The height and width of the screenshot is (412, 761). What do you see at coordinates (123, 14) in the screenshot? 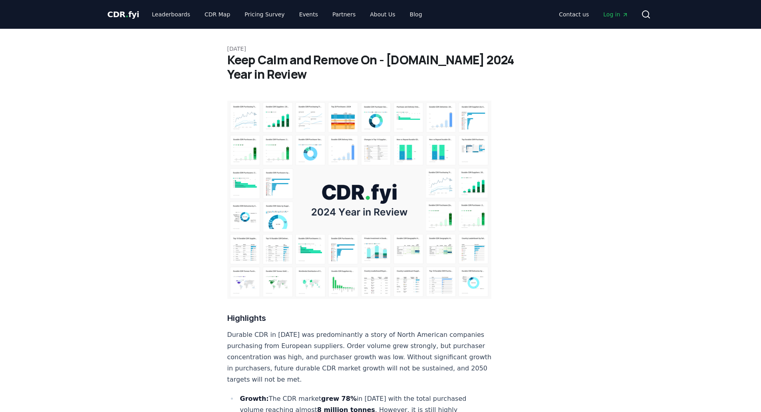
I see `a: CDR.fyi` at bounding box center [123, 14].